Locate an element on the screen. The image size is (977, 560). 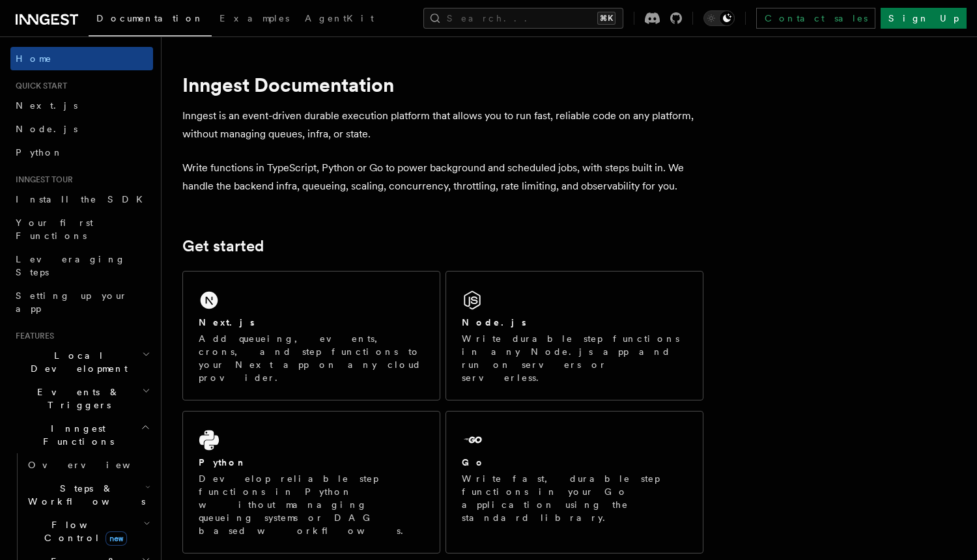
kbd: ⌘K is located at coordinates (606, 18).